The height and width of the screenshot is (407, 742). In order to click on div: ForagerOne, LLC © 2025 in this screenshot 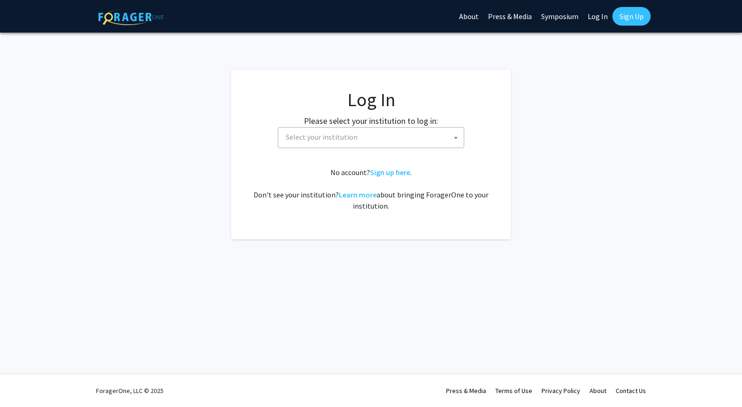, I will do `click(130, 391)`.